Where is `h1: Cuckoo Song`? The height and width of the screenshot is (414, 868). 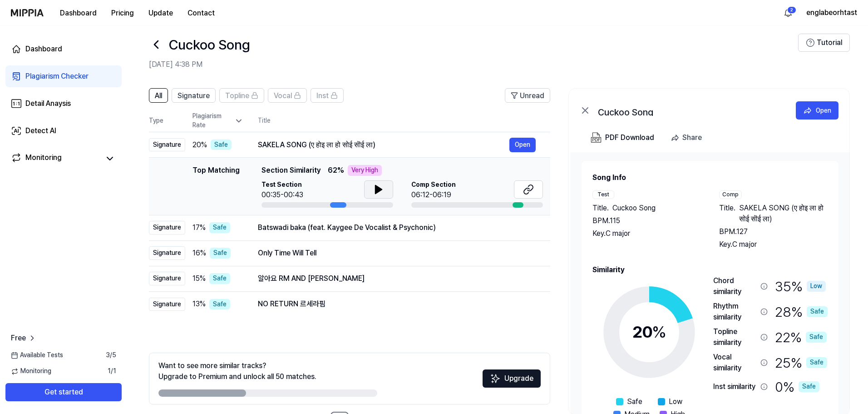
h1: Cuckoo Song is located at coordinates (209, 44).